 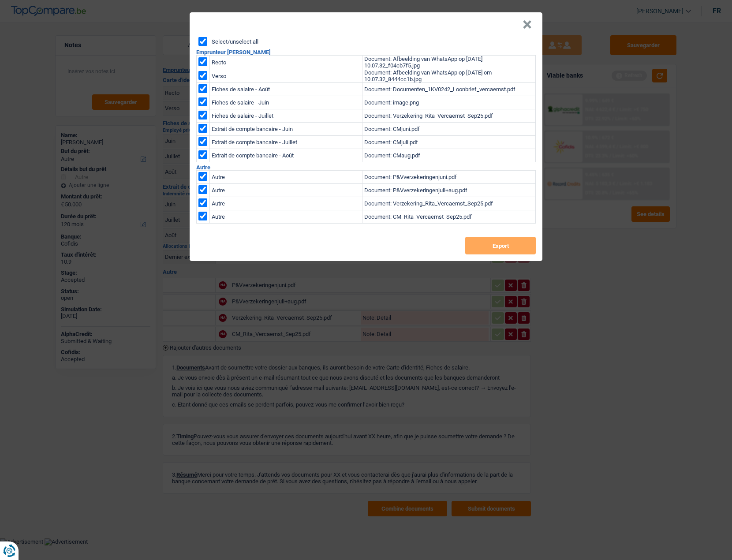 What do you see at coordinates (287, 76) in the screenshot?
I see `td: Verso` at bounding box center [287, 76].